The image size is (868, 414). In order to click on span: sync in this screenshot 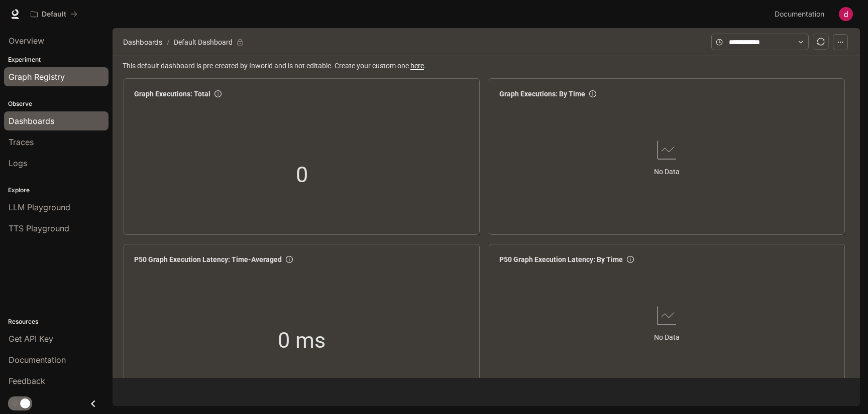, I will do `click(820, 42)`.